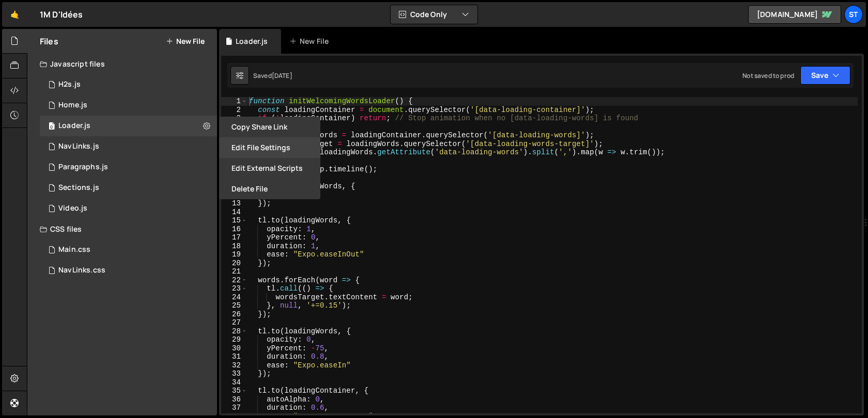 This screenshot has width=868, height=418. I want to click on div: CSS files, so click(122, 229).